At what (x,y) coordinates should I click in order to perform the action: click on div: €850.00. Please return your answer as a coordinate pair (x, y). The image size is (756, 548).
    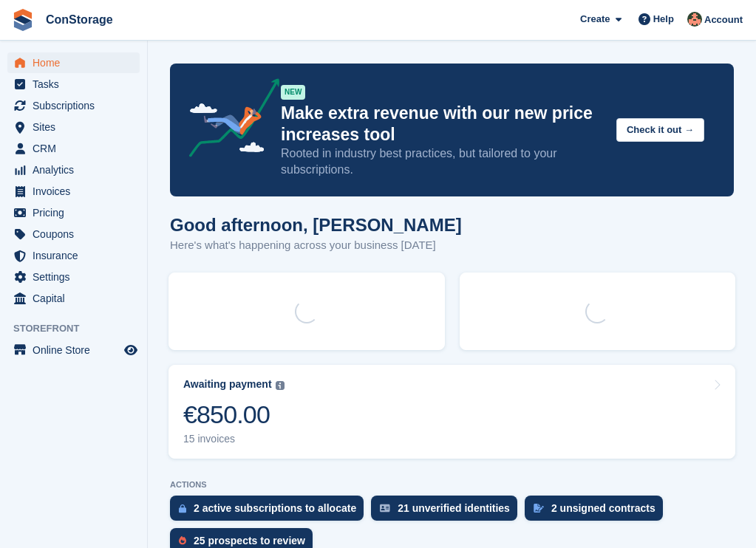
    Looking at the image, I should click on (233, 414).